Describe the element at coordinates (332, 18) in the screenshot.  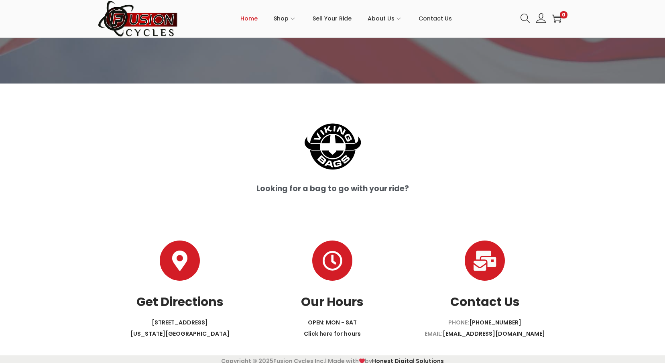
I see `span: Sell Your Ride` at that location.